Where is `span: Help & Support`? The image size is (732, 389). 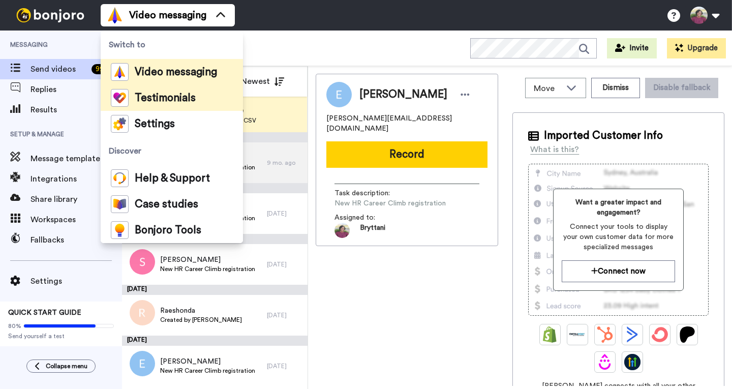 span: Help & Support is located at coordinates (172, 178).